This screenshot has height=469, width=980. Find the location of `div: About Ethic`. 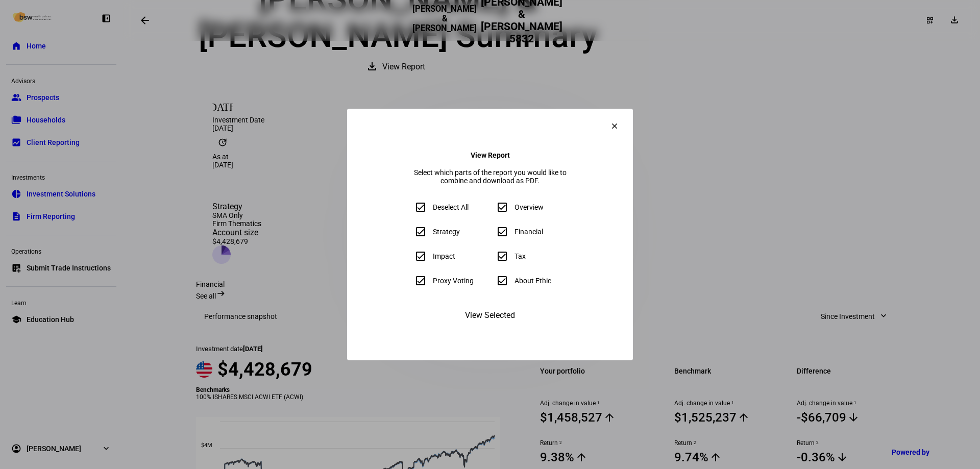

div: About Ethic is located at coordinates (533, 281).